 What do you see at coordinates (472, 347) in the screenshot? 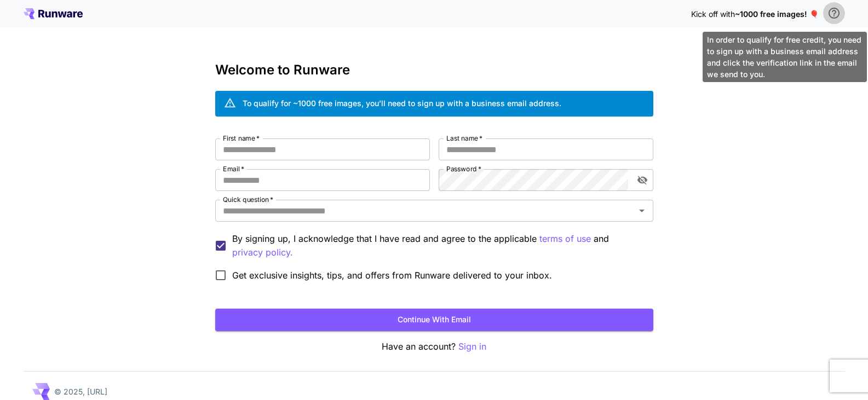
I see `p: Sign in` at bounding box center [472, 347].